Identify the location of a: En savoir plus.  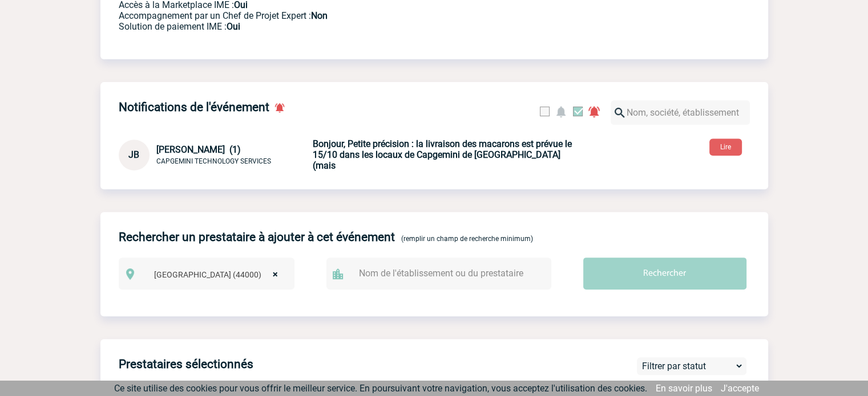
(683, 388).